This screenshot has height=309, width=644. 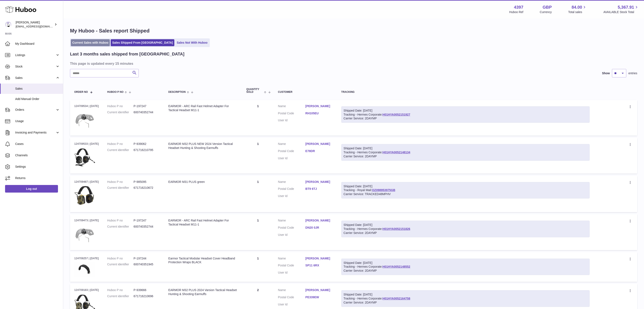 I want to click on dd: 600740351945, so click(x=147, y=264).